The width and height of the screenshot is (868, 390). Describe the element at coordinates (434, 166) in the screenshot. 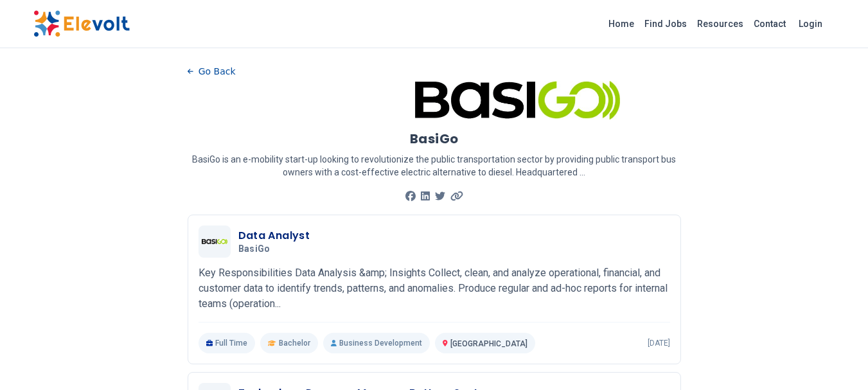

I see `p: BasiGo is an e-mobility start-up looking to revolutionize the public transportation sector by pro...` at that location.